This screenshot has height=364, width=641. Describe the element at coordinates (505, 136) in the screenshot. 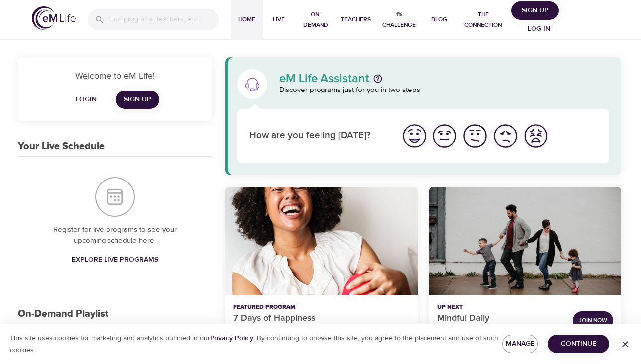

I see `img: bad` at that location.